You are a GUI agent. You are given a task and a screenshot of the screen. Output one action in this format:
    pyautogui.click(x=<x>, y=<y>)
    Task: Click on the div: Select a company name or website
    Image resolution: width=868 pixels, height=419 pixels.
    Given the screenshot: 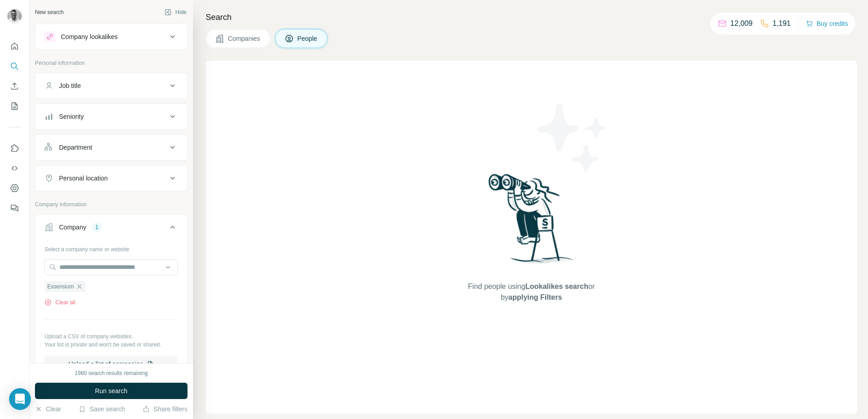 What is the action you would take?
    pyautogui.click(x=111, y=248)
    